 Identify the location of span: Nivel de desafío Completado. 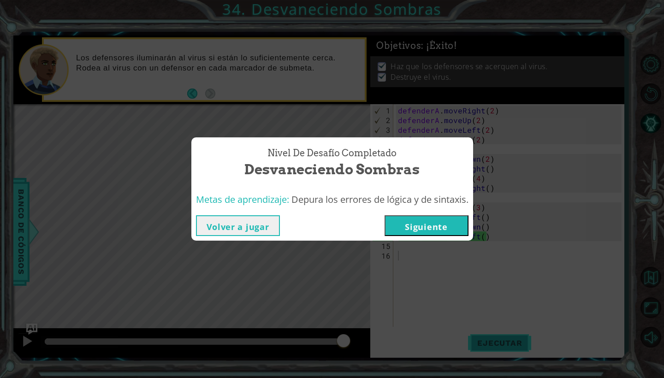
(332, 153).